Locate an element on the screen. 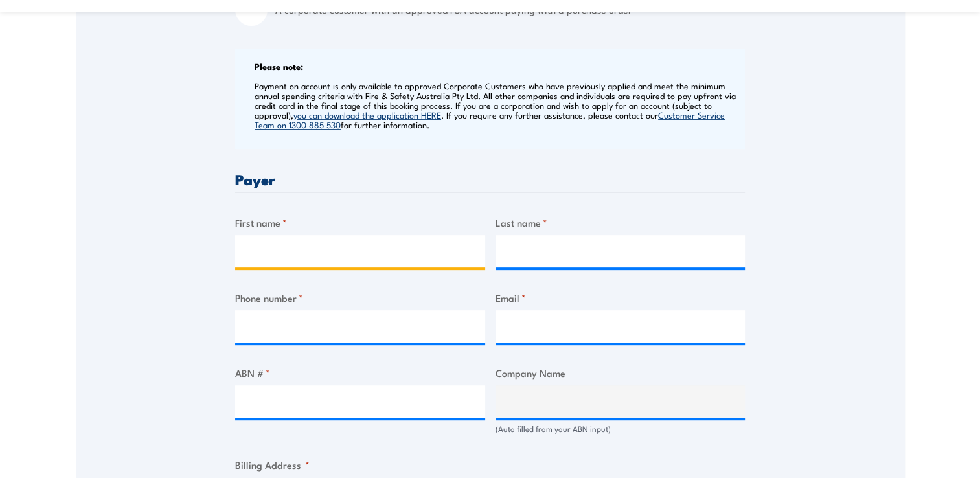  b: Please note: is located at coordinates (279, 66).